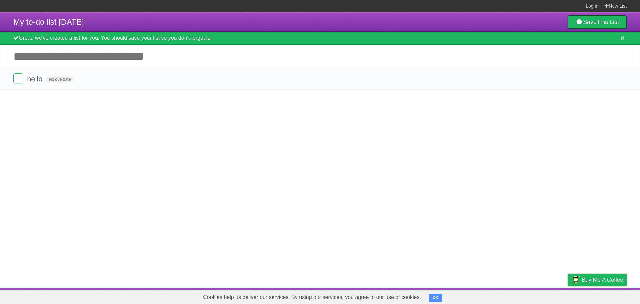  I want to click on a: Developers, so click(515, 296).